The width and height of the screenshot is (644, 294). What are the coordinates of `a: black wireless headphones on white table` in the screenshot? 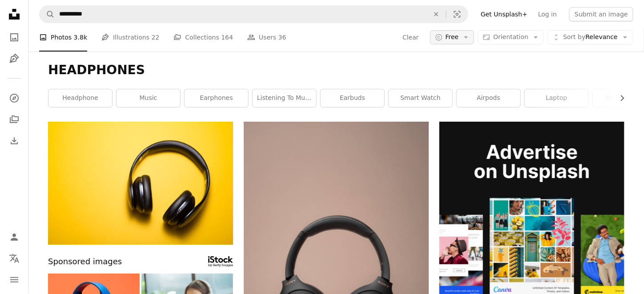 It's located at (336, 260).